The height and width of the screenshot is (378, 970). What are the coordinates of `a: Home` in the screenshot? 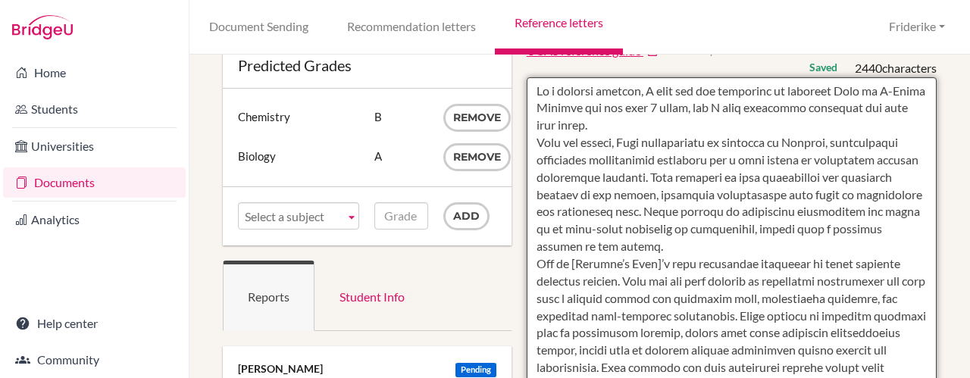 It's located at (94, 73).